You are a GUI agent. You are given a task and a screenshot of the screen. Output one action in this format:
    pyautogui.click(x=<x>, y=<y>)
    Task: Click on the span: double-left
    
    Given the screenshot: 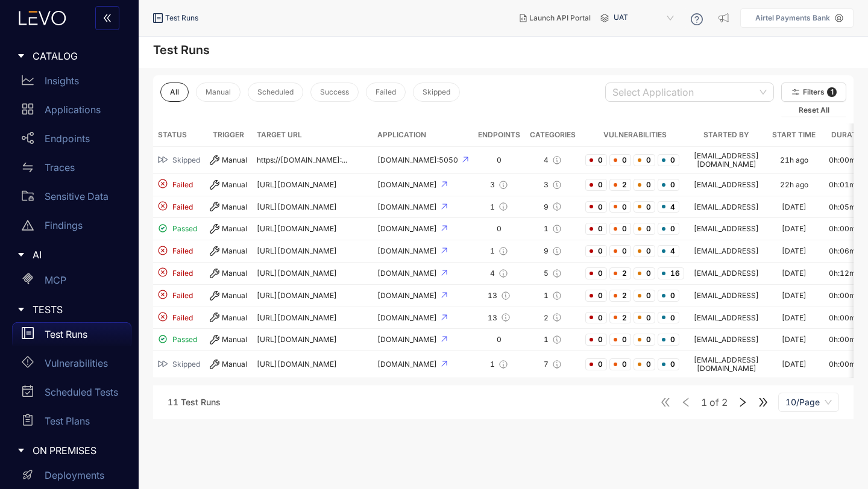 What is the action you would take?
    pyautogui.click(x=107, y=19)
    